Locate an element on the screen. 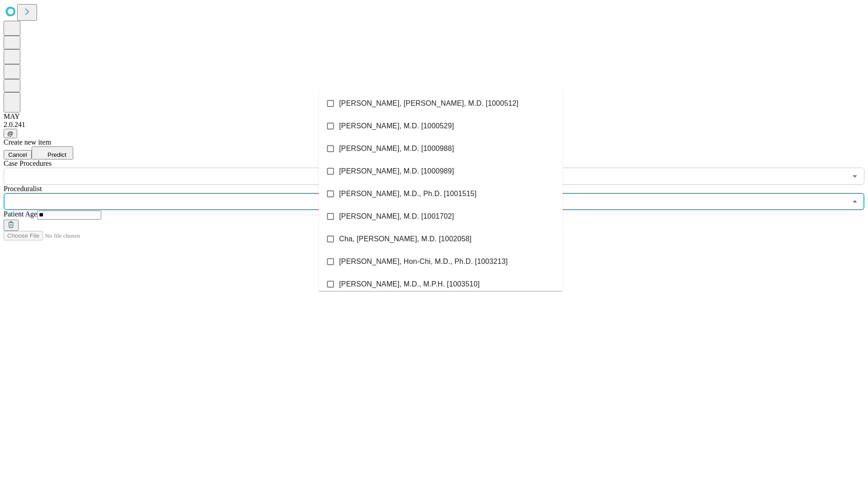 The height and width of the screenshot is (488, 868). button: Open is located at coordinates (855, 177).